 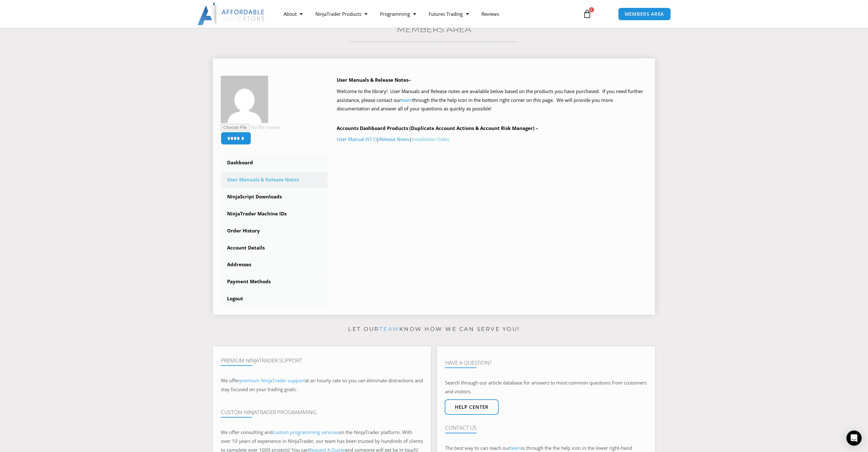 What do you see at coordinates (322, 412) in the screenshot?
I see `h4: Custom NinjaTrader Programming` at bounding box center [322, 412].